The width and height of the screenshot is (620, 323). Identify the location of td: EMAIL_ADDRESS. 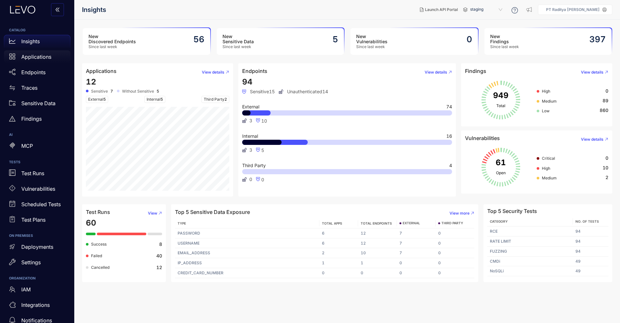
(247, 253).